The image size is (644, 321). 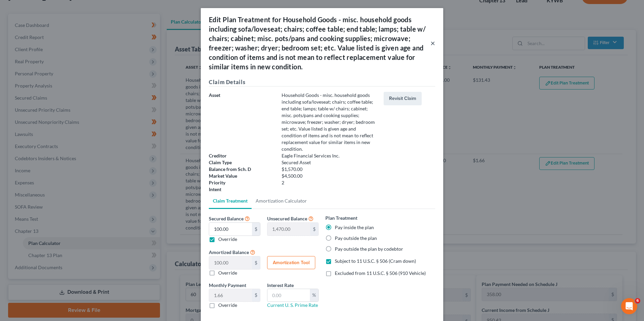 I want to click on a: Claim Treatment, so click(x=230, y=201).